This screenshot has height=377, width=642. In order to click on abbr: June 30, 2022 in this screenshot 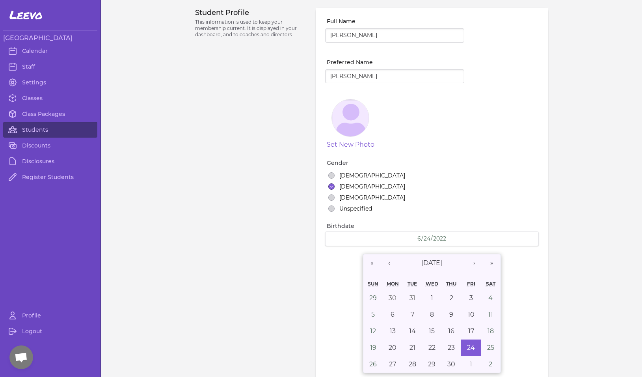, I will do `click(451, 364)`.